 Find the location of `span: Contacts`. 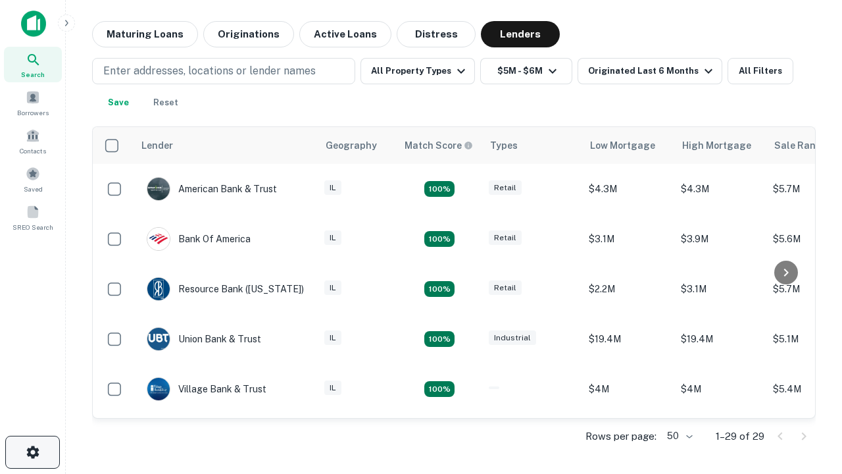

span: Contacts is located at coordinates (33, 151).